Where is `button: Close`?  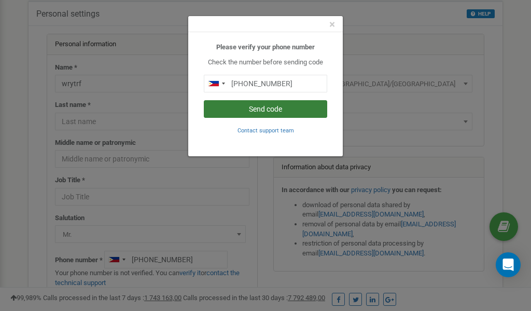 button: Close is located at coordinates (332, 24).